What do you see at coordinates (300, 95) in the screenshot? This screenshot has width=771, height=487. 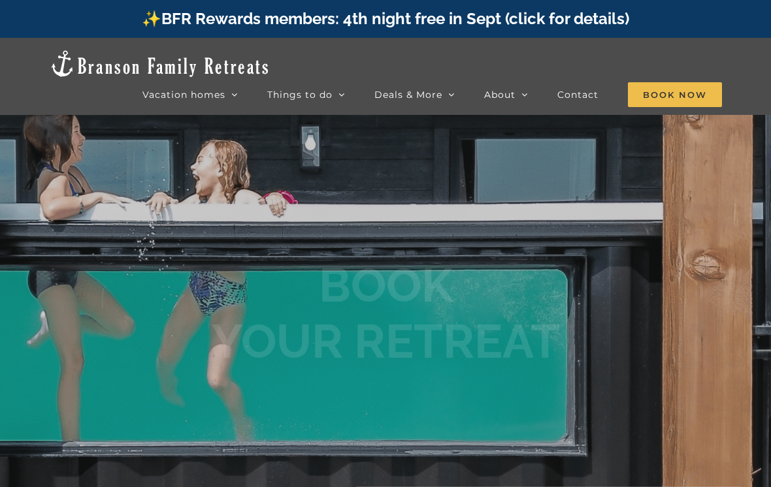 I see `span: Things to do` at bounding box center [300, 95].